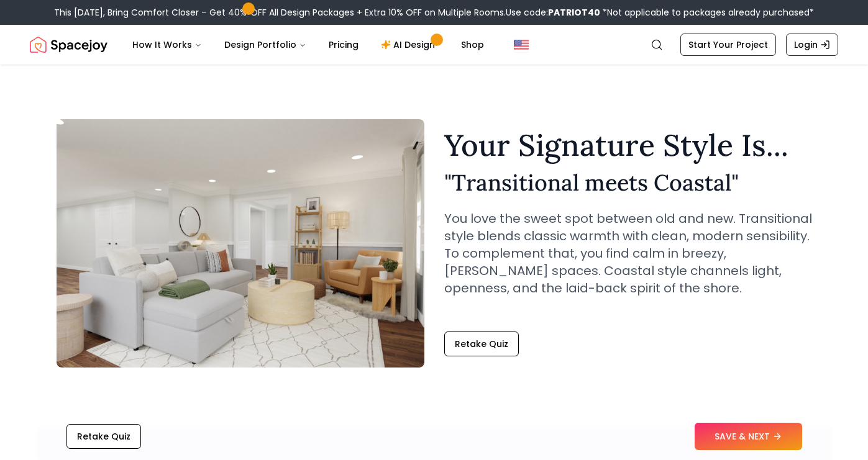  Describe the element at coordinates (472, 45) in the screenshot. I see `a: Shop` at that location.